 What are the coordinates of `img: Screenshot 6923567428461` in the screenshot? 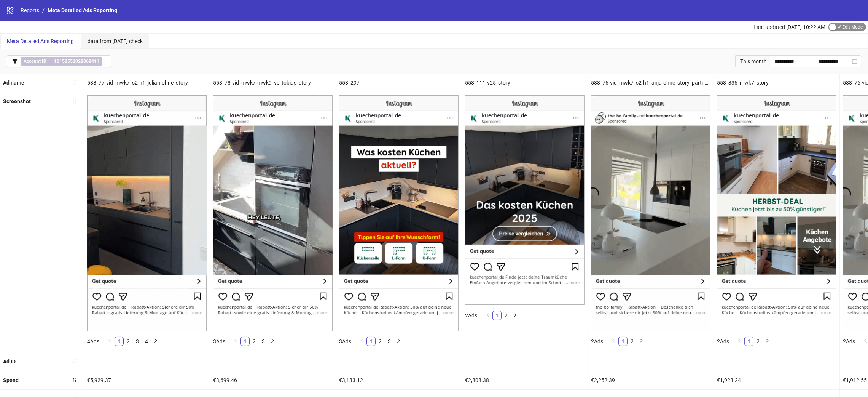 It's located at (399, 213).